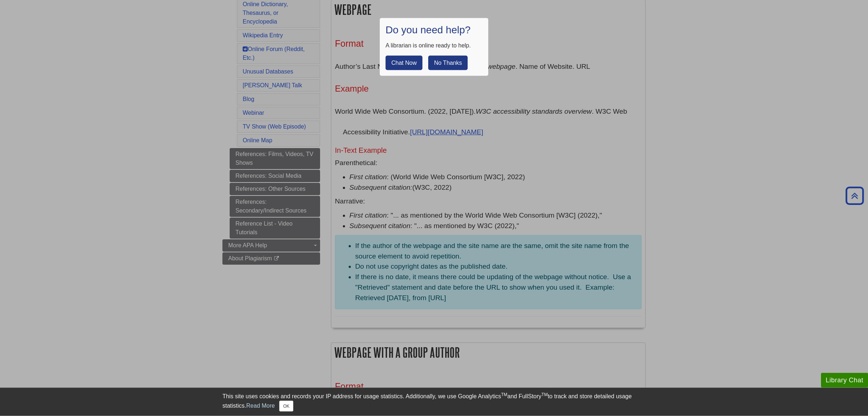 Image resolution: width=868 pixels, height=416 pixels. Describe the element at coordinates (434, 30) in the screenshot. I see `h1: Do you need help?` at that location.